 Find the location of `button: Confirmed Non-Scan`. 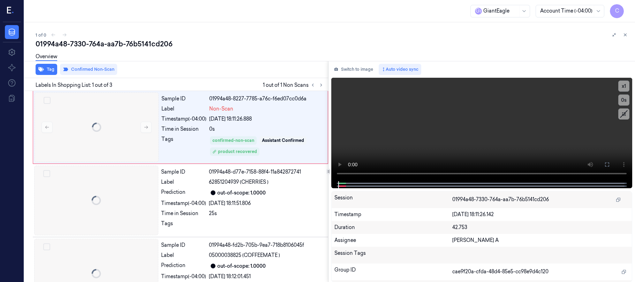

button: Confirmed Non-Scan is located at coordinates (89, 69).